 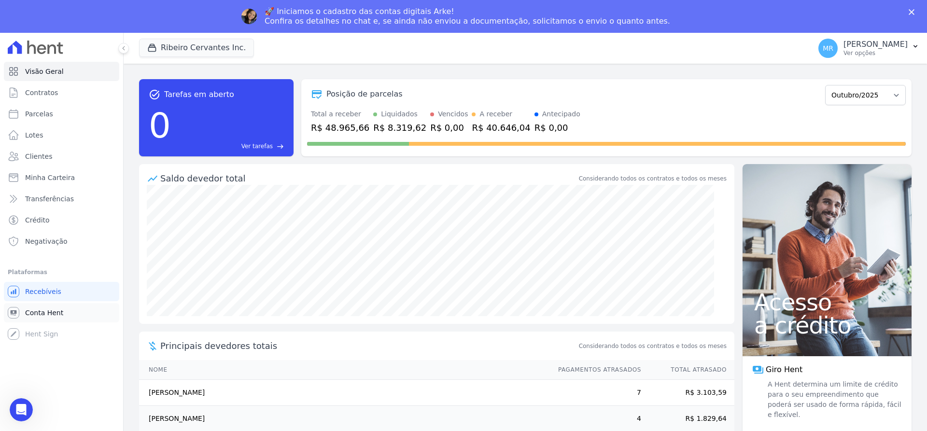 I want to click on a: Conta Hent, so click(x=61, y=313).